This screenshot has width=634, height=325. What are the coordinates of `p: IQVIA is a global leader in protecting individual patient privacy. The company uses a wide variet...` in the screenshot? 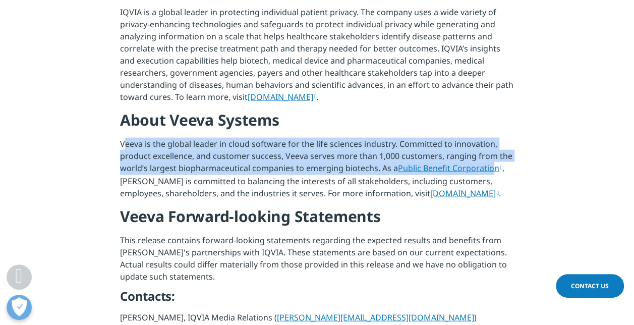 It's located at (317, 58).